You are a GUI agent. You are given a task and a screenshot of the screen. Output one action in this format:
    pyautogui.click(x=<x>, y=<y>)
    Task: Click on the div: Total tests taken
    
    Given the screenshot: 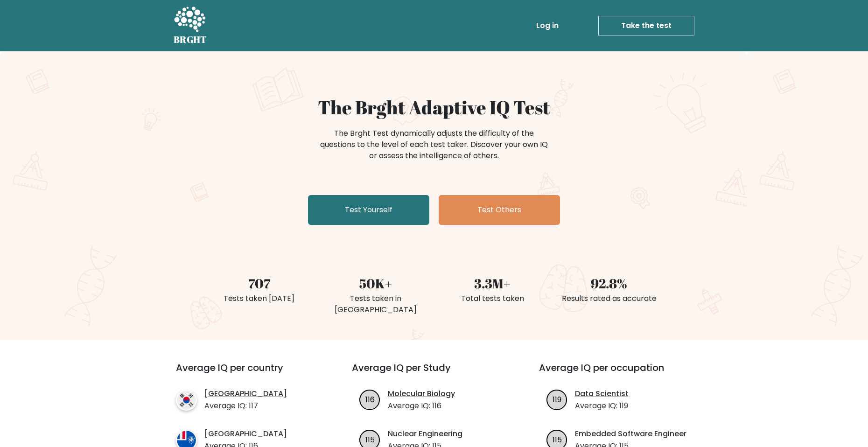 What is the action you would take?
    pyautogui.click(x=492, y=298)
    